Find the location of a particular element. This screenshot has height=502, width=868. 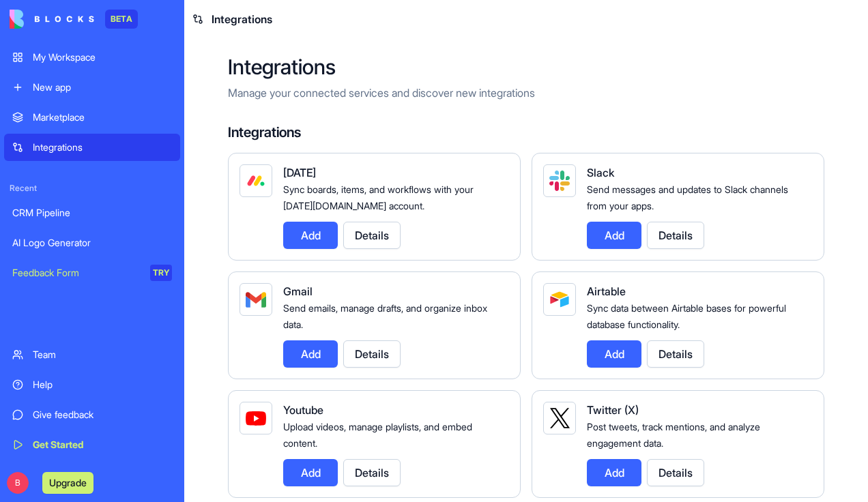

a: My Workspace is located at coordinates (92, 57).